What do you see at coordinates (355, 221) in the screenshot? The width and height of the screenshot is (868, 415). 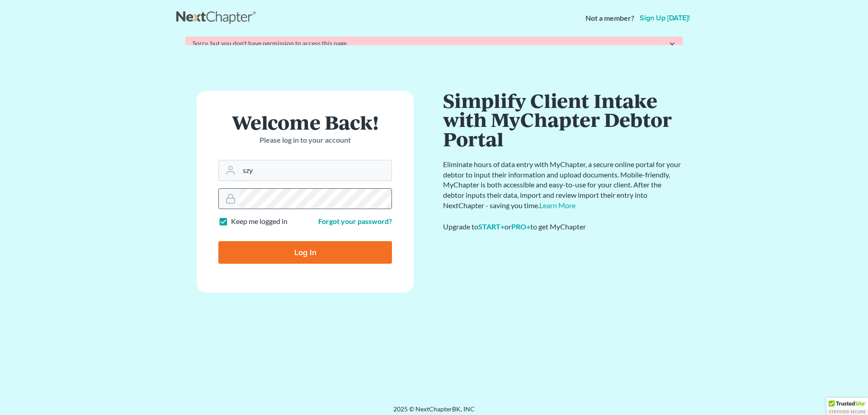 I see `a: Forgot your password?` at bounding box center [355, 221].